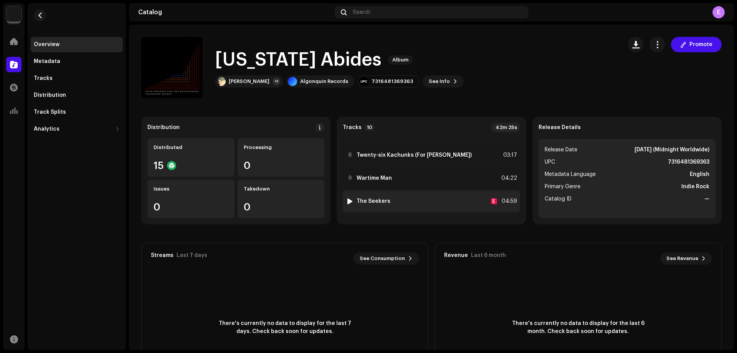 This screenshot has width=737, height=353. Describe the element at coordinates (570, 174) in the screenshot. I see `span: Metadata Language` at that location.